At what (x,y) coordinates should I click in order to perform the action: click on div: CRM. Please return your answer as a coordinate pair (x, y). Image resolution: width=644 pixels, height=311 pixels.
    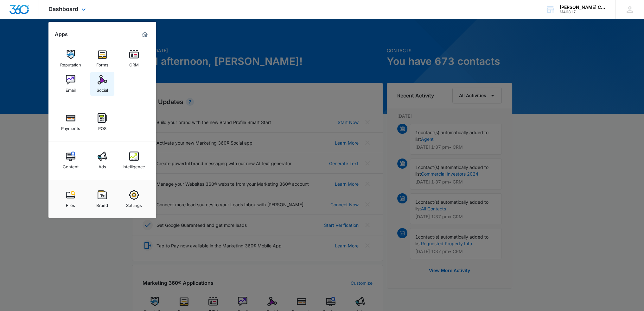
    Looking at the image, I should click on (134, 63).